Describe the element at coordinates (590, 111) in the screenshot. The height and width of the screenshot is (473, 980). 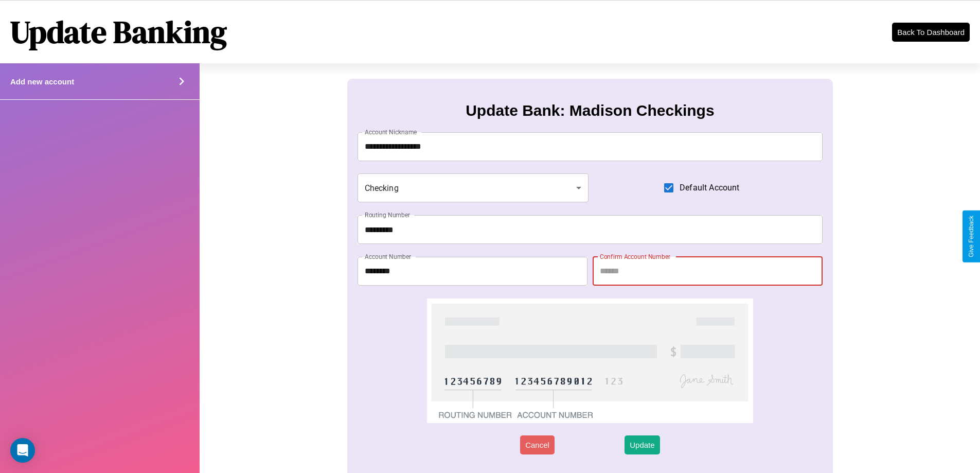
I see `h3: Update Bank: Madison Checkings` at that location.